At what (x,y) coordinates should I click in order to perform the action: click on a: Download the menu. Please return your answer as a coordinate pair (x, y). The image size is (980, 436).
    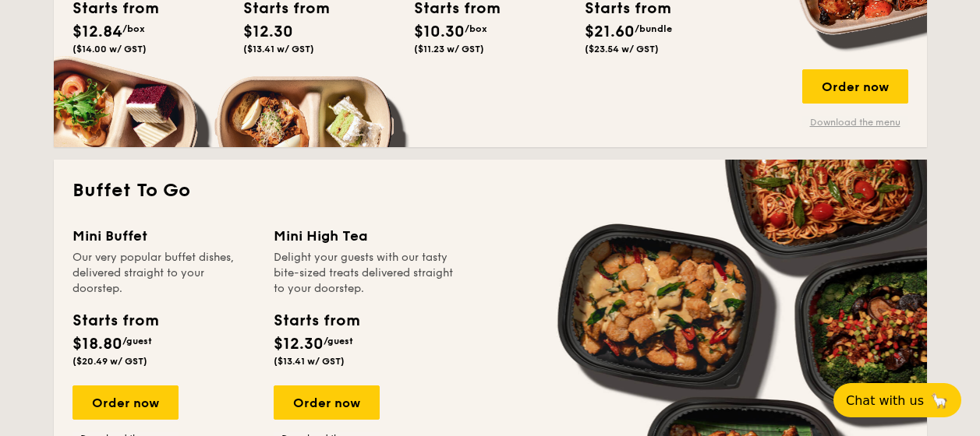
    Looking at the image, I should click on (855, 122).